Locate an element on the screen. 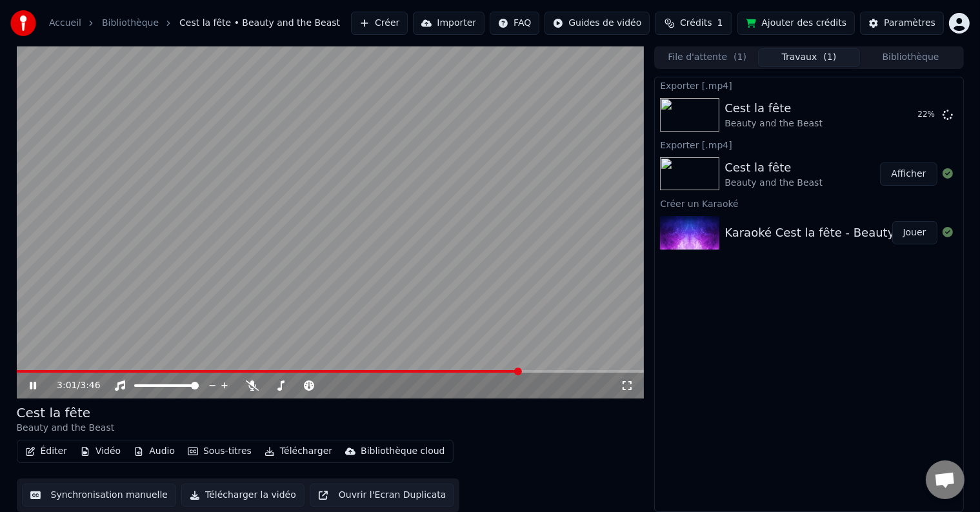 This screenshot has height=512, width=980. button: Télécharger is located at coordinates (298, 451).